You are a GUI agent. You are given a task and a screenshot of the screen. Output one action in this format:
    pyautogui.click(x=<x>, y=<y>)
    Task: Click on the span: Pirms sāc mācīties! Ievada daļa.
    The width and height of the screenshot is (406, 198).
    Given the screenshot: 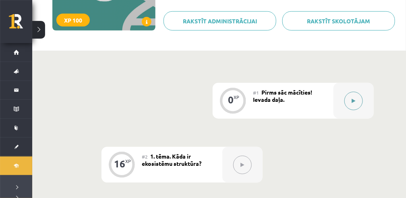 What is the action you would take?
    pyautogui.click(x=282, y=96)
    